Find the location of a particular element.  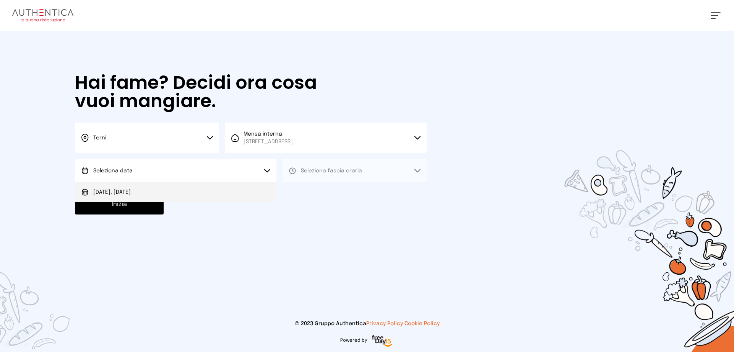

span: Seleziona fascia oraria is located at coordinates (332, 171).